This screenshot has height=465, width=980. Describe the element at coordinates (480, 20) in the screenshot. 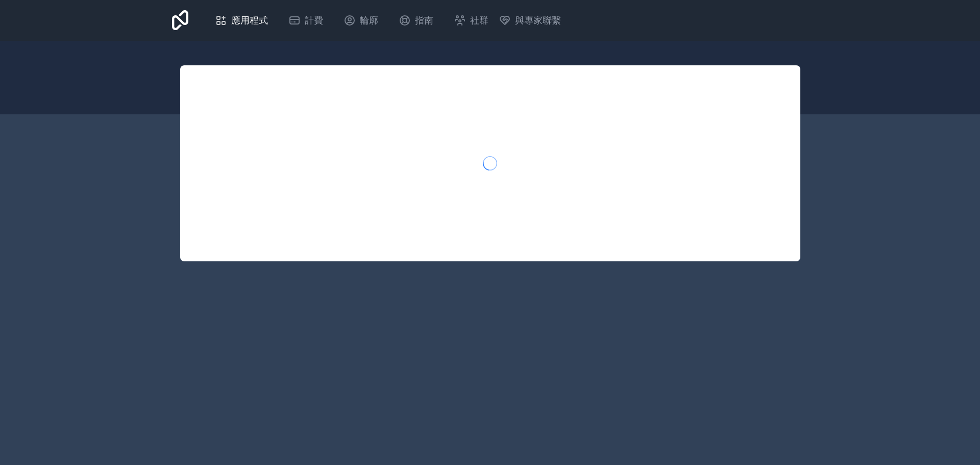

I see `font: 社群` at that location.